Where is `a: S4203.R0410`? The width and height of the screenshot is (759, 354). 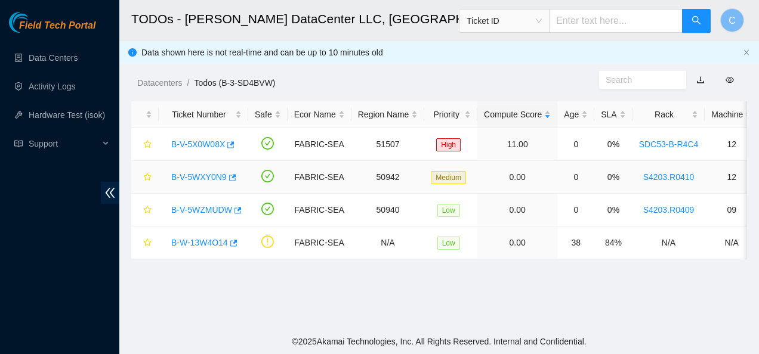 a: S4203.R0410 is located at coordinates (669, 177).